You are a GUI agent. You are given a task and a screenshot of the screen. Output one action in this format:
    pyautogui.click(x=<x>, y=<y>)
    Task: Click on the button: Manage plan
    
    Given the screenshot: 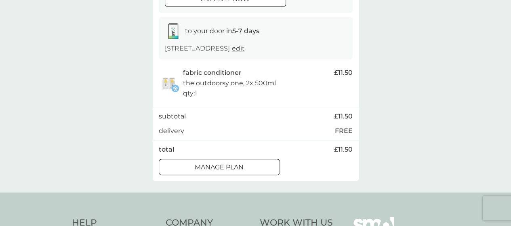 What is the action you would take?
    pyautogui.click(x=219, y=167)
    